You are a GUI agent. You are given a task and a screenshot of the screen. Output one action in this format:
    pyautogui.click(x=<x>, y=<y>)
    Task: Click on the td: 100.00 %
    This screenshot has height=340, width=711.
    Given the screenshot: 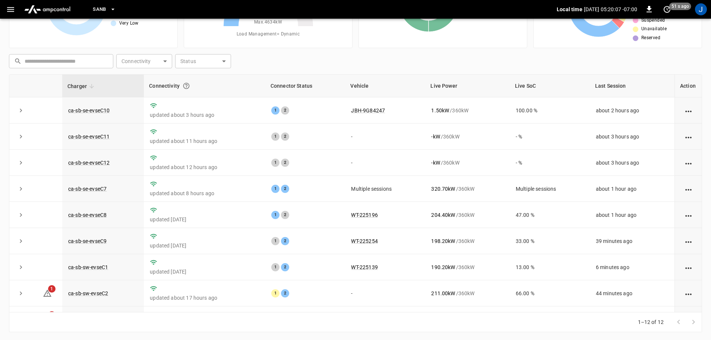 What is the action you would take?
    pyautogui.click(x=550, y=110)
    